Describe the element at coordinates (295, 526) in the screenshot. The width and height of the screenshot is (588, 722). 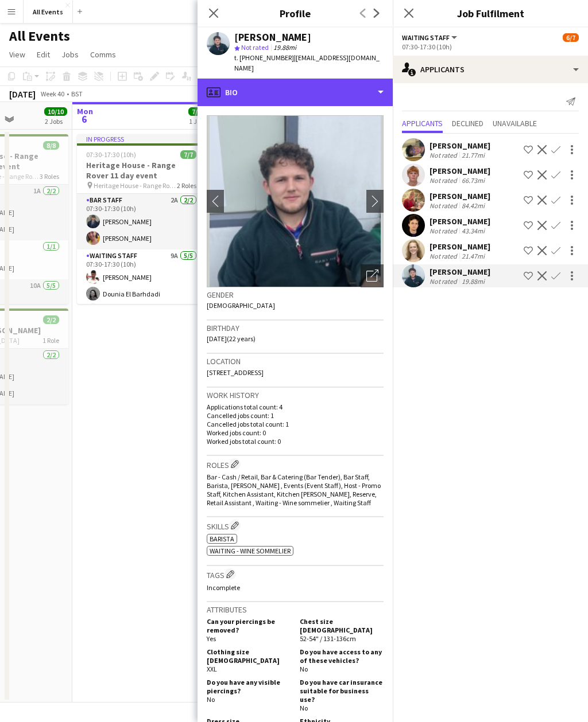
I see `h3: Skills` at that location.